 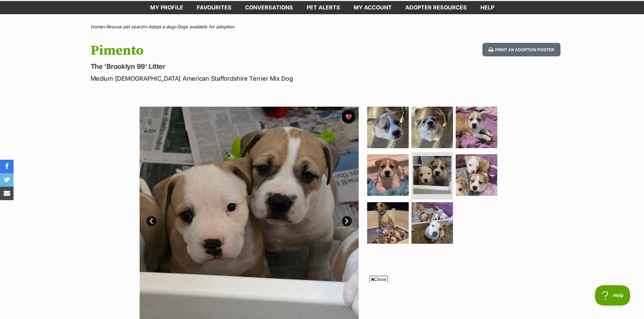 I want to click on p: The 'Brooklyn 99' Litter, so click(x=234, y=66).